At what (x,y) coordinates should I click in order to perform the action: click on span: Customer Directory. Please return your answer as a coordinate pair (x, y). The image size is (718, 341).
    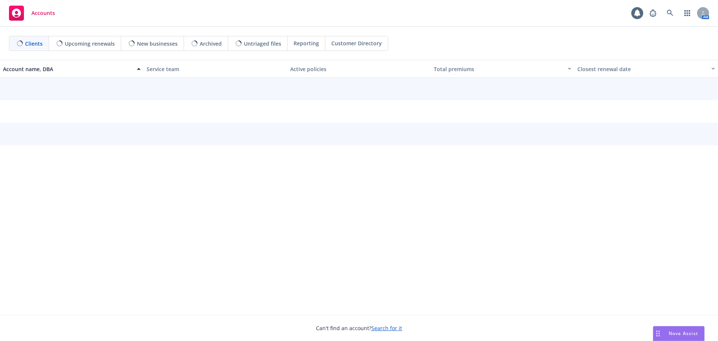
    Looking at the image, I should click on (356, 43).